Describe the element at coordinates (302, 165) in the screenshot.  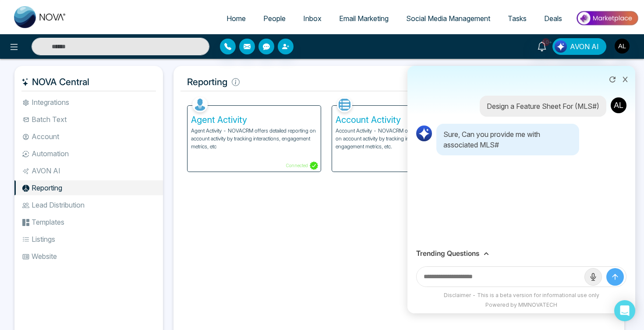
I see `p: Connected` at that location.